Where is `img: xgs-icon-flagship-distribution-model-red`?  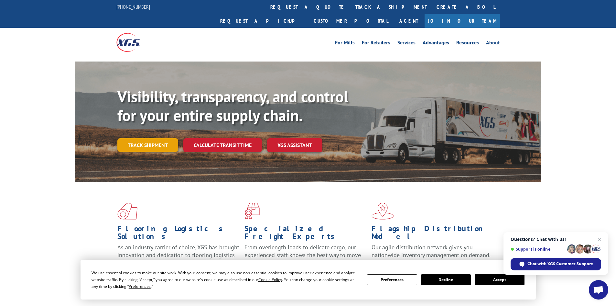
img: xgs-icon-flagship-distribution-model-red is located at coordinates (383, 211).